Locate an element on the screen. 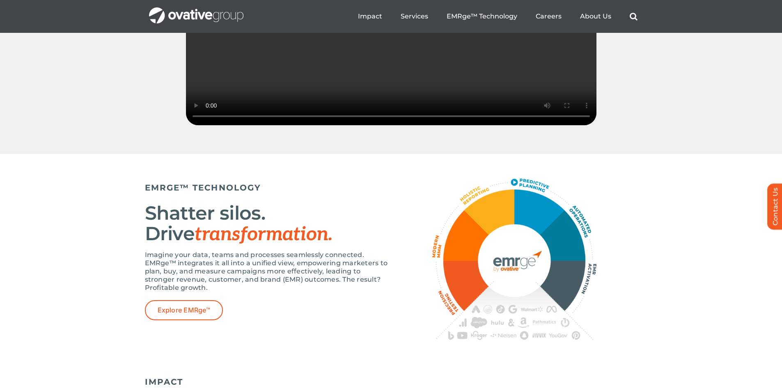  a: About Us is located at coordinates (596, 16).